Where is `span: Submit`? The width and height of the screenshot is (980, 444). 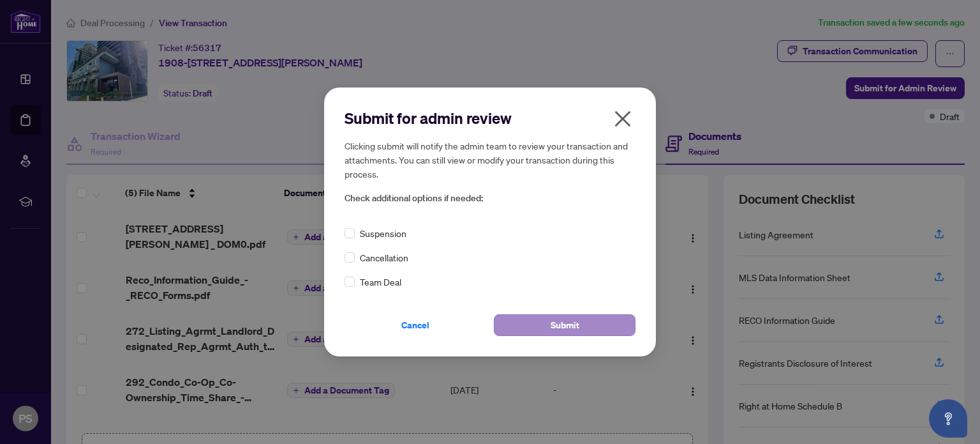 span: Submit is located at coordinates (565, 325).